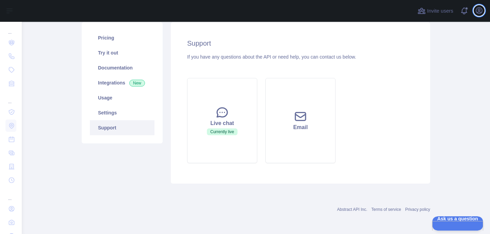 This screenshot has width=490, height=234. What do you see at coordinates (222, 120) in the screenshot?
I see `button: Live chatCurrently live` at bounding box center [222, 120].